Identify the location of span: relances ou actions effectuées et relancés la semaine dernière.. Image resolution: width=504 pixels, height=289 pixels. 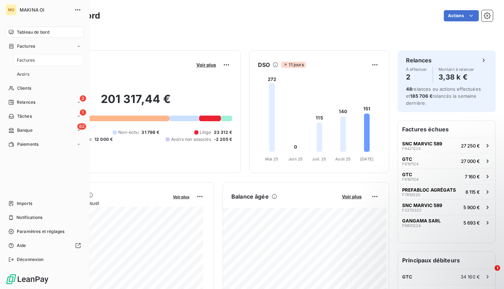
(444, 96).